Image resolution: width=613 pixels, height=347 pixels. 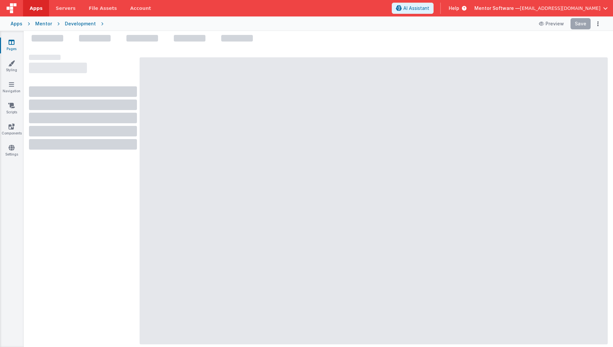 I want to click on span: Apps, so click(x=36, y=8).